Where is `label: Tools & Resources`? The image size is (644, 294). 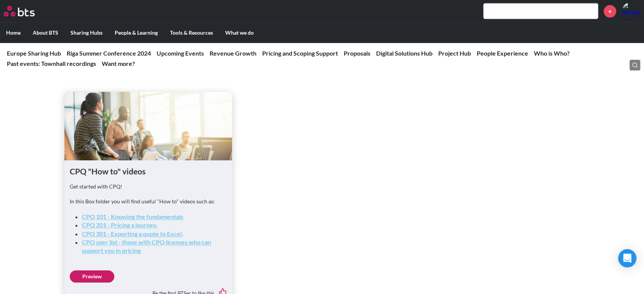
label: Tools & Resources is located at coordinates (192, 33).